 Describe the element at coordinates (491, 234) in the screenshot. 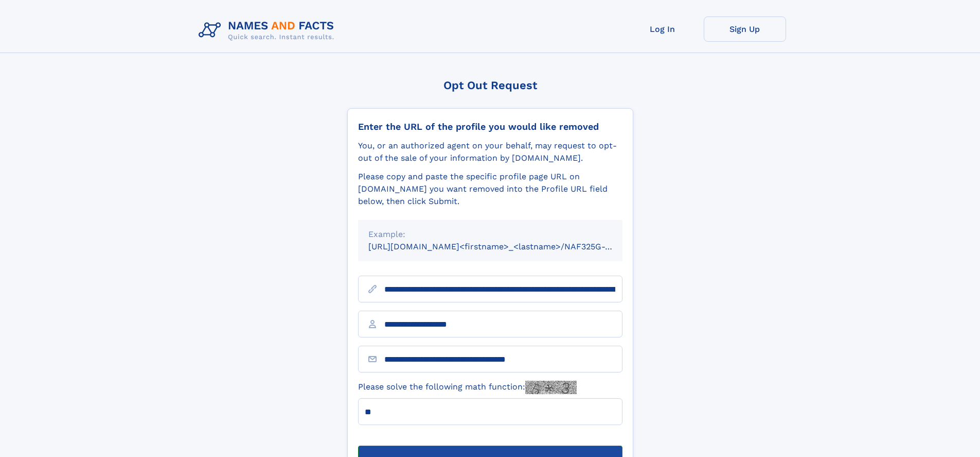

I see `div: Example:` at that location.